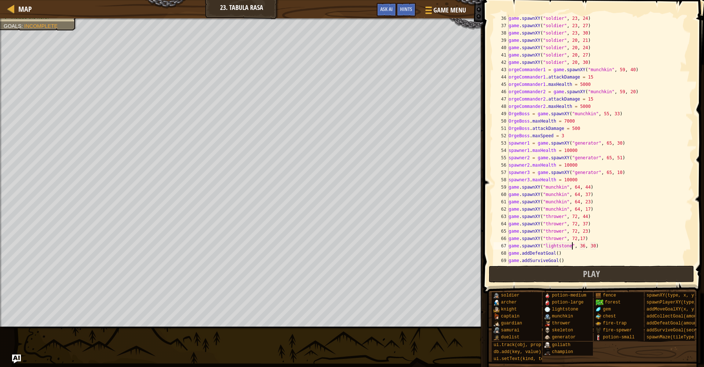  Describe the element at coordinates (501, 143) in the screenshot. I see `div: 53` at that location.